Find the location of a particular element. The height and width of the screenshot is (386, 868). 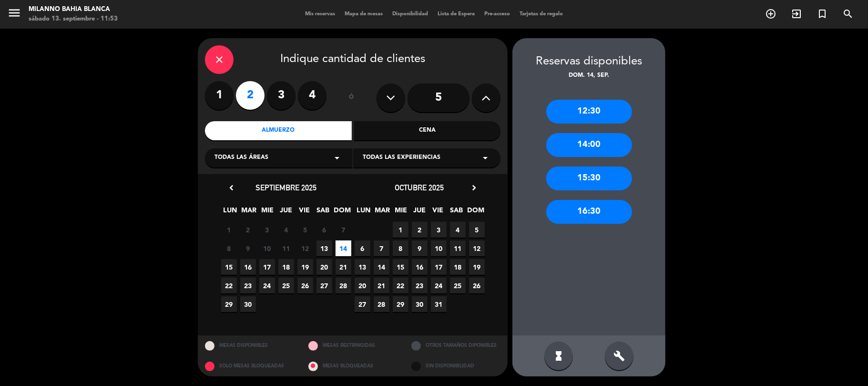

span: octubre 2025 is located at coordinates (419, 188).